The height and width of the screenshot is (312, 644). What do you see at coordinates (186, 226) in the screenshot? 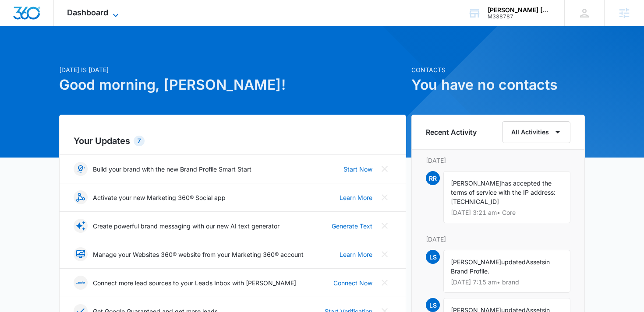
I see `p: Create powerful brand messaging with our new AI text generator` at bounding box center [186, 226].